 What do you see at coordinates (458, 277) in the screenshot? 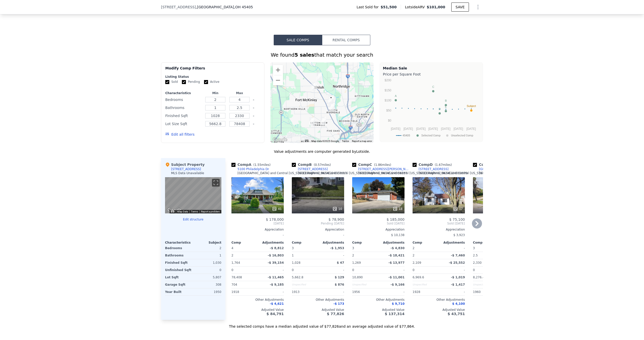
I see `span: -$ 1,019` at bounding box center [458, 277].